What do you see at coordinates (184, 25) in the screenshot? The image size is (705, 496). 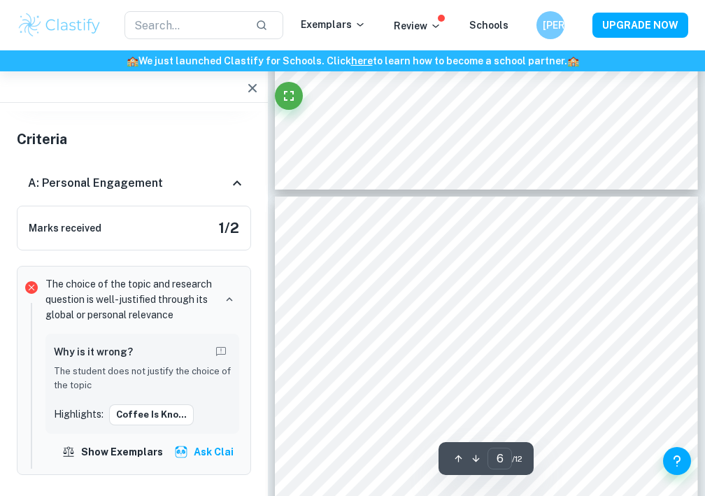 I see `input: Search...` at bounding box center [184, 25].